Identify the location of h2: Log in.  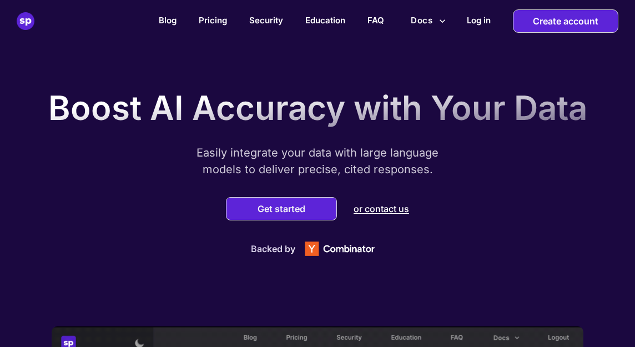
(479, 20).